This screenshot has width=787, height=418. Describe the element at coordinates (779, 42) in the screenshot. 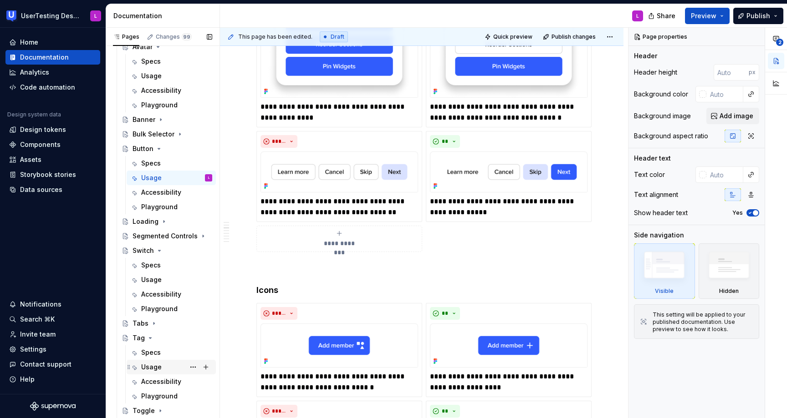

I see `span: 2` at that location.